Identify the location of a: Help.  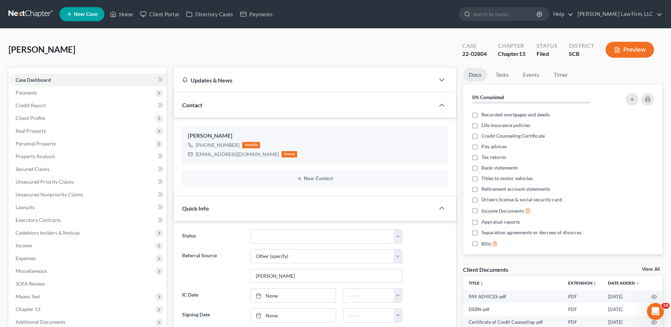
(562, 14).